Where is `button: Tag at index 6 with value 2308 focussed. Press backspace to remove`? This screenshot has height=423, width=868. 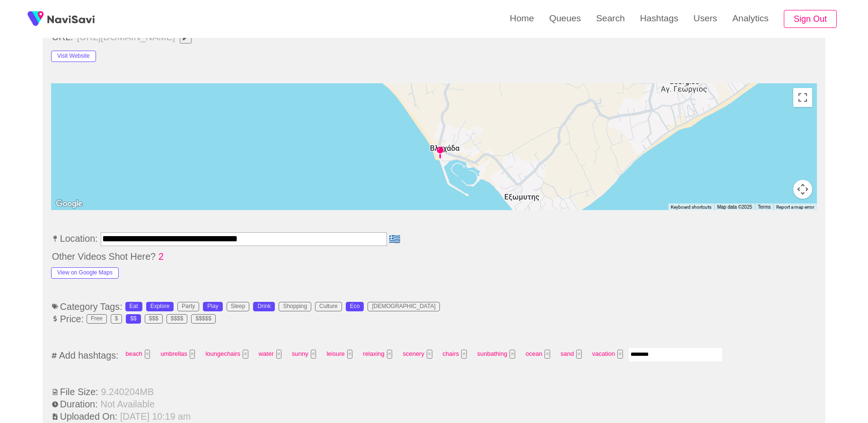 button: Tag at index 6 with value 2308 focussed. Press backspace to remove is located at coordinates (390, 354).